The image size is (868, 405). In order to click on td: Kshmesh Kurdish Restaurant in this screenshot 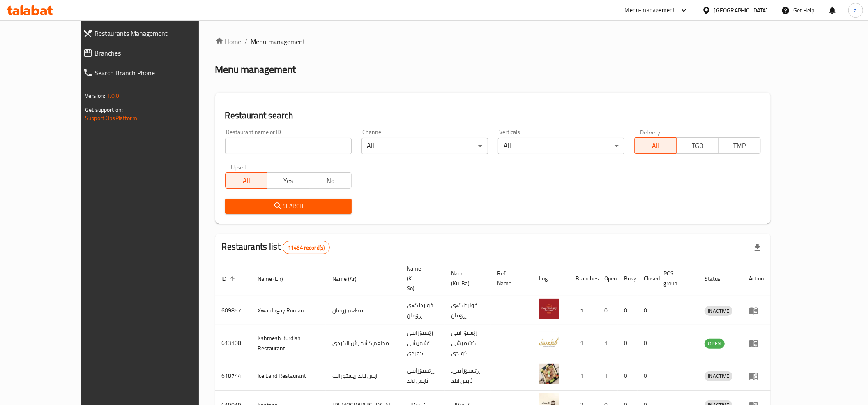, I will do `click(288, 343)`.